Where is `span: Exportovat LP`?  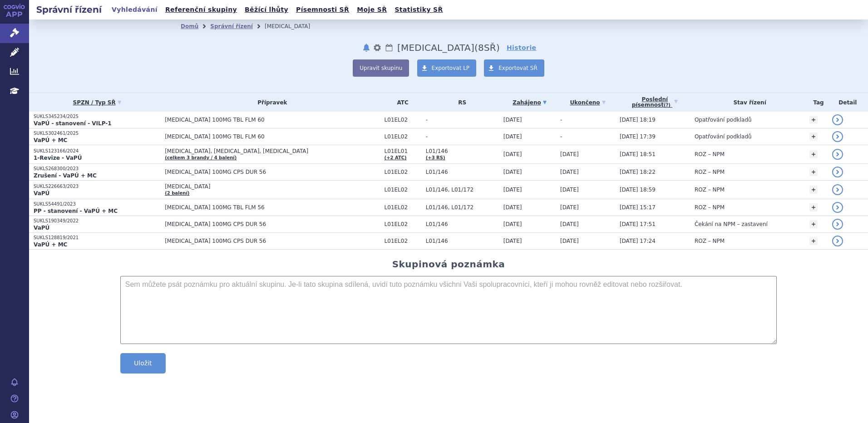
span: Exportovat LP is located at coordinates (451, 68).